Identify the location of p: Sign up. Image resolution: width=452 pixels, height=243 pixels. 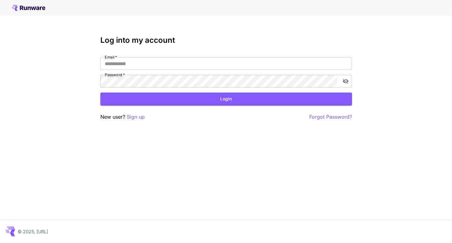
(136, 117).